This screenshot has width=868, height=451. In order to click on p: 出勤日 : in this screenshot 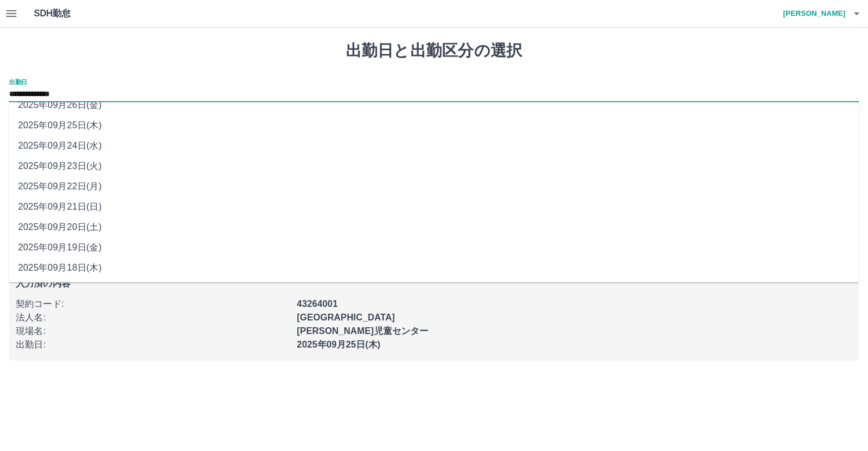, I will do `click(152, 345)`.